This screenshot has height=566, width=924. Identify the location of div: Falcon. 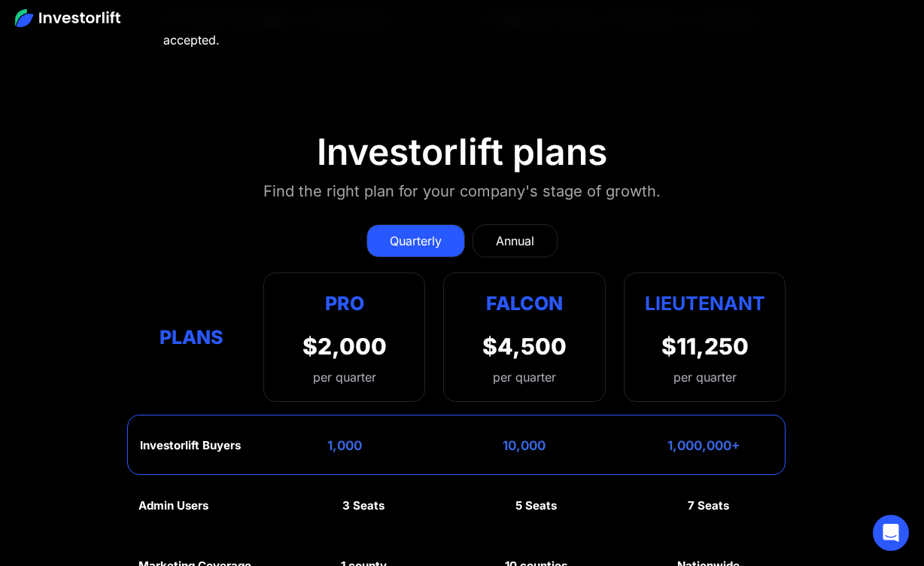
(524, 303).